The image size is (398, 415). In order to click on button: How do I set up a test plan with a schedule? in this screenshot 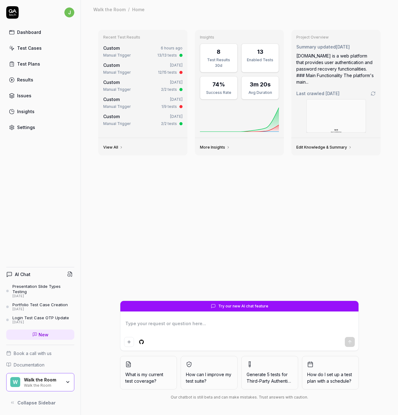, I will do `click(330, 372)`.